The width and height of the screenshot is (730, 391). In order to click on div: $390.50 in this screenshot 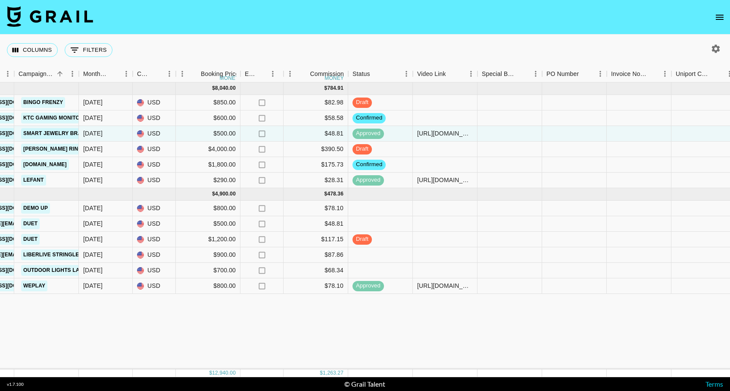, I will do `click(316, 149)`.